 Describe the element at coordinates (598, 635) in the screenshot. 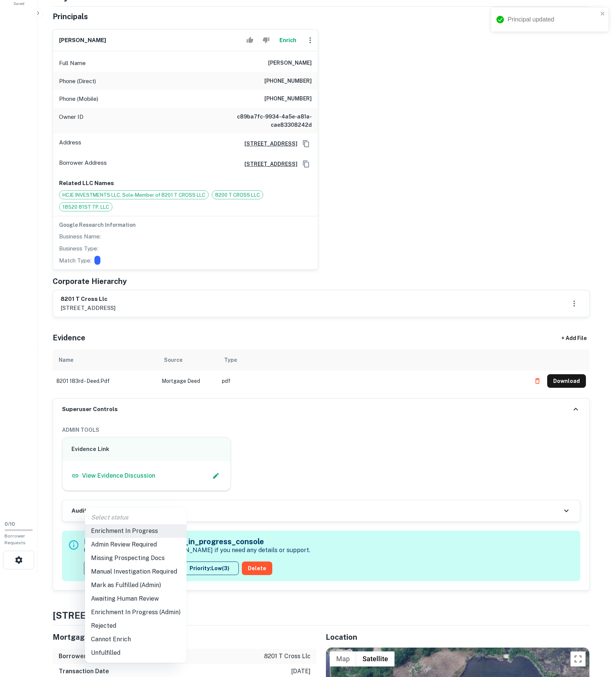

I see `div: Chat Widget` at that location.